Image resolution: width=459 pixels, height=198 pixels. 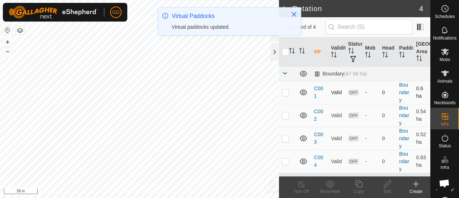 I want to click on input: Search (S), so click(x=369, y=27).